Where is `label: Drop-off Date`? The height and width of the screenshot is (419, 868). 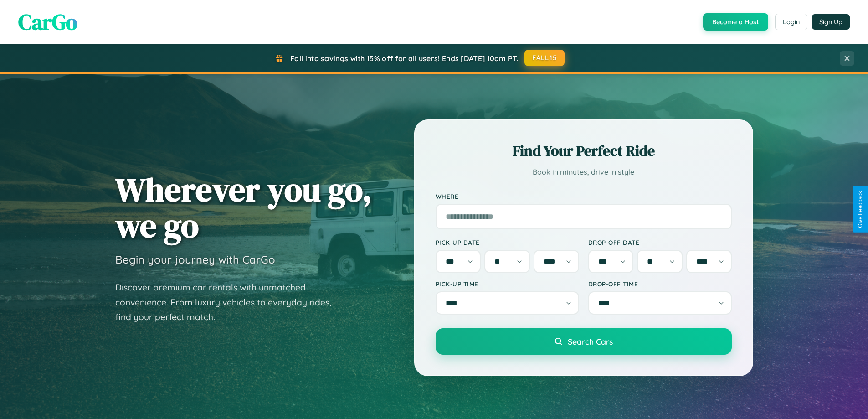
label: Drop-off Date is located at coordinates (659, 242).